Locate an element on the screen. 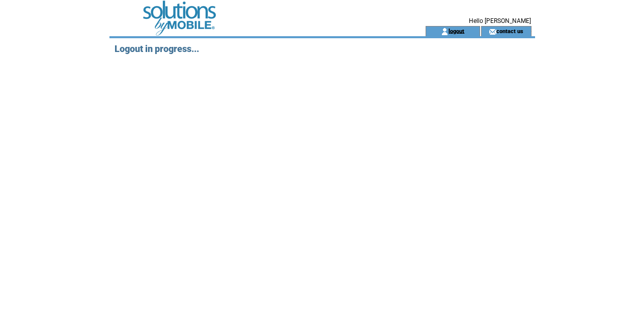  span: Logout in progress... is located at coordinates (157, 49).